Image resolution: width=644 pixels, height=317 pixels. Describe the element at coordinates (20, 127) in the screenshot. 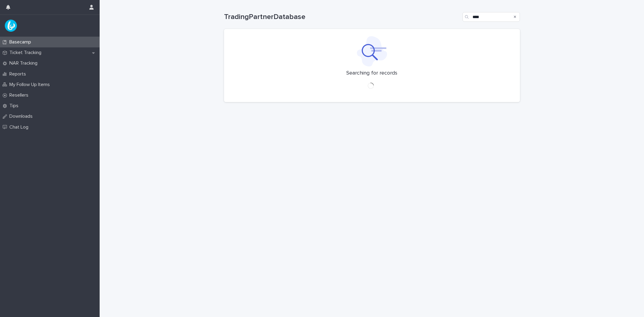

I see `p: Chat Log` at that location.